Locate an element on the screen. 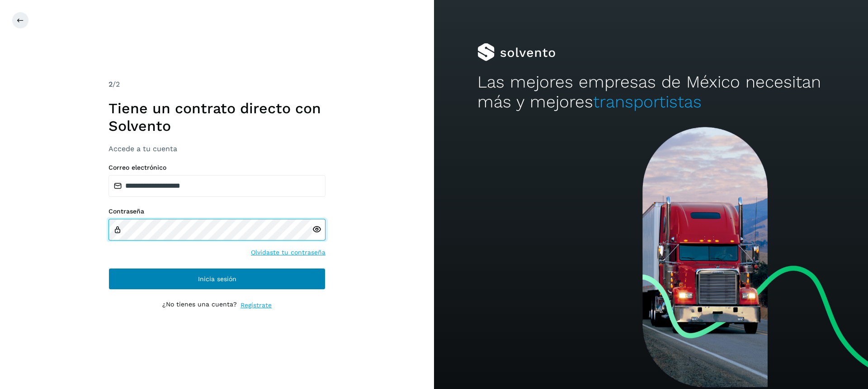  h3: Accede a tu cuenta is located at coordinates (217, 148).